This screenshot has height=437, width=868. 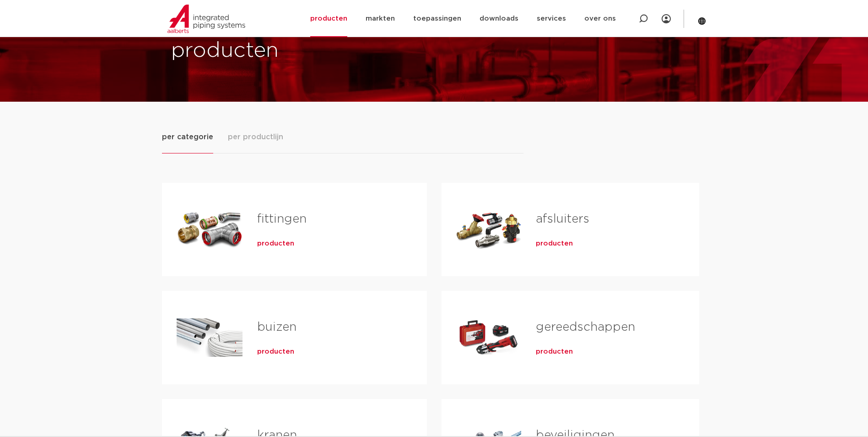 What do you see at coordinates (188, 137) in the screenshot?
I see `span: per categorie` at bounding box center [188, 137].